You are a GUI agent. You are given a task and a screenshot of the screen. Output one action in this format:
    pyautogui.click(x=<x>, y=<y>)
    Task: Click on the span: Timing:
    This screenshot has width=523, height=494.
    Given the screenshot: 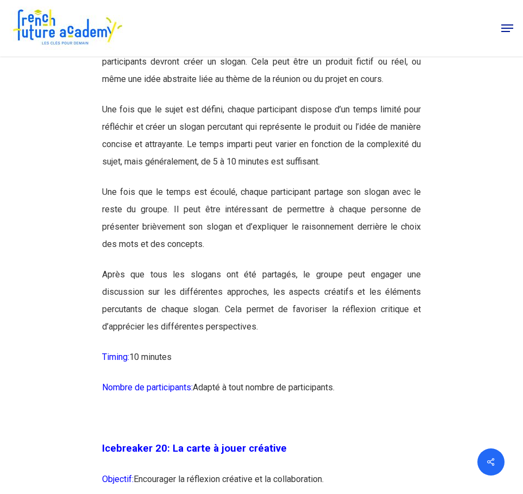 What is the action you would take?
    pyautogui.click(x=116, y=357)
    